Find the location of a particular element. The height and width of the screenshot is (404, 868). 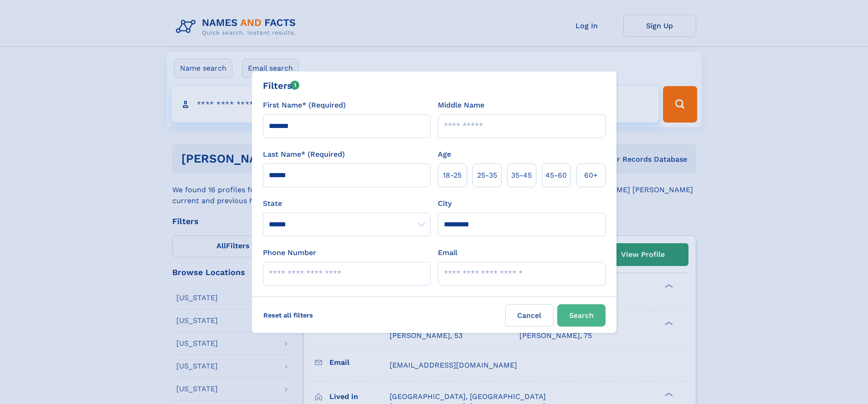

label: First Name* (Required) is located at coordinates (304, 105).